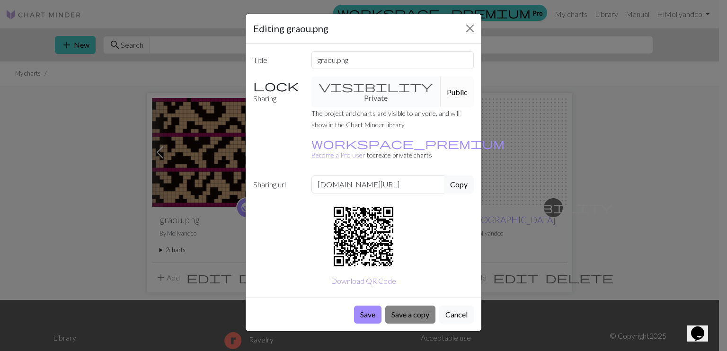 The width and height of the screenshot is (727, 351). Describe the element at coordinates (276, 185) in the screenshot. I see `label: Sharing url` at that location.